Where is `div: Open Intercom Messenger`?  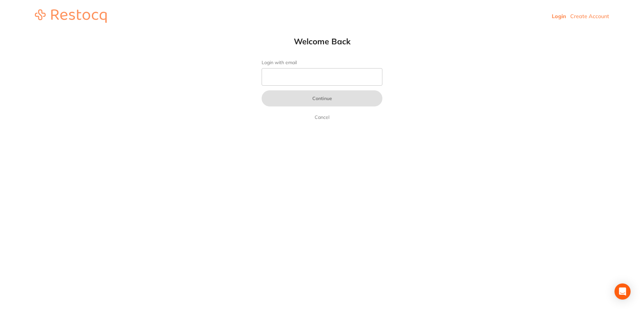 div: Open Intercom Messenger is located at coordinates (623, 292).